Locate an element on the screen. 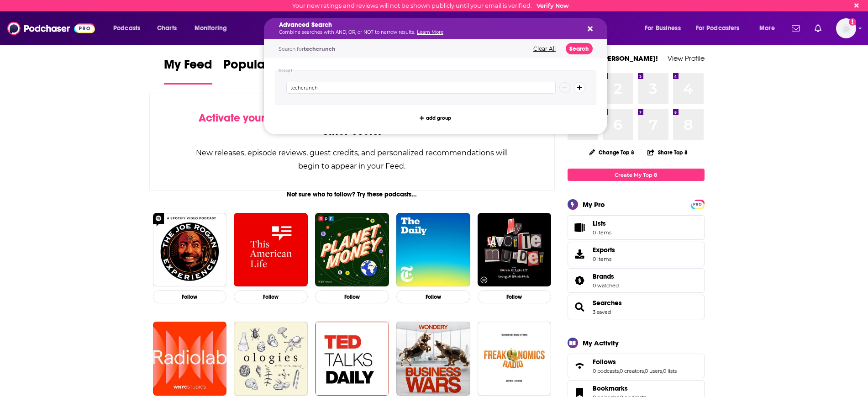 This screenshot has width=868, height=397. span: Logged in as MelissaPS is located at coordinates (847, 28).